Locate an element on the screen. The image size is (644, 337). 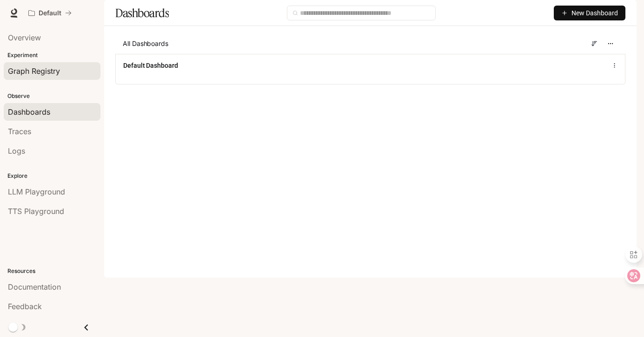
p: Default is located at coordinates (50, 13).